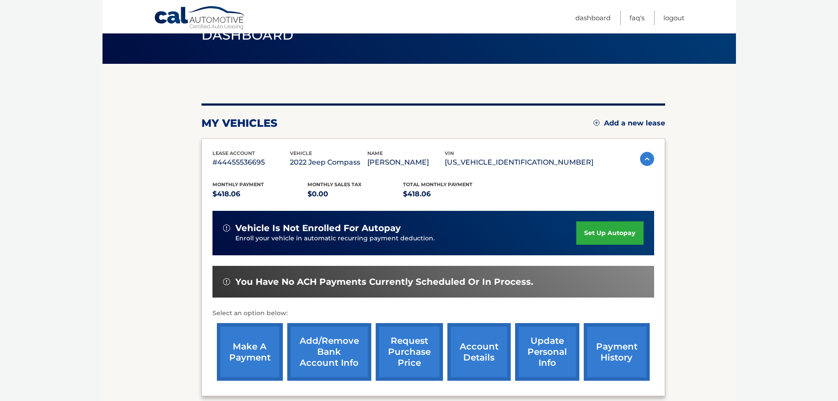 The image size is (838, 401). What do you see at coordinates (449, 153) in the screenshot?
I see `span: vin` at bounding box center [449, 153].